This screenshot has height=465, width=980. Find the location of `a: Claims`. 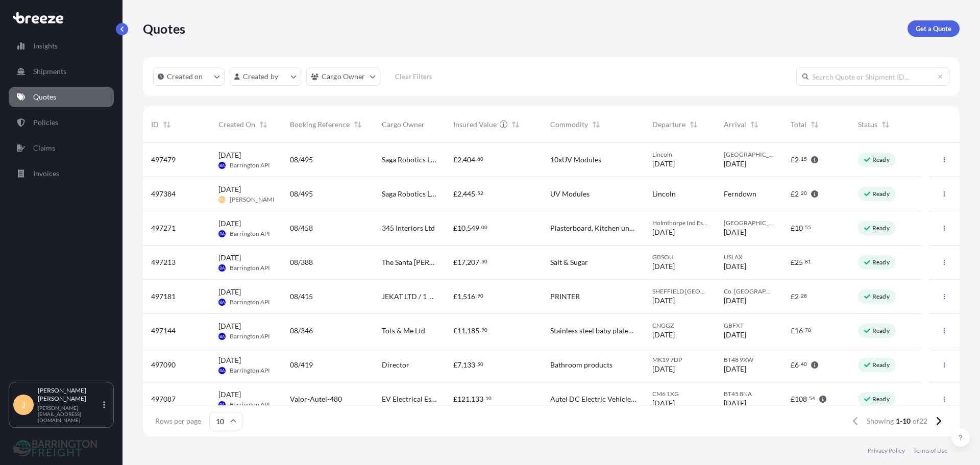

a: Claims is located at coordinates (61, 148).